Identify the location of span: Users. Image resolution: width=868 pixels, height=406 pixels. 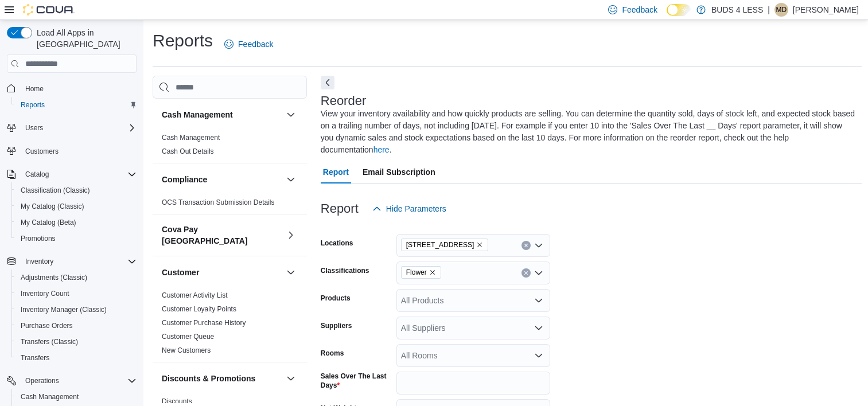
(79, 128).